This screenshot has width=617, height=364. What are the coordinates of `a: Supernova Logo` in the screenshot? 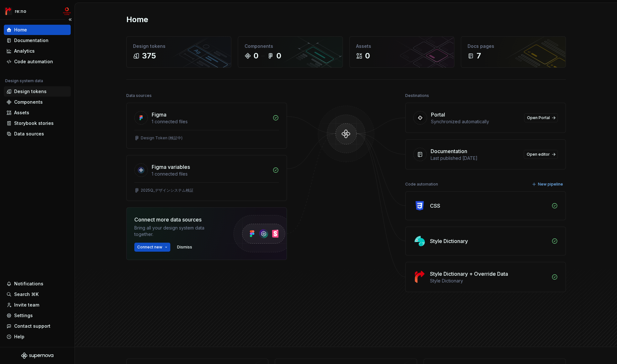 It's located at (37, 356).